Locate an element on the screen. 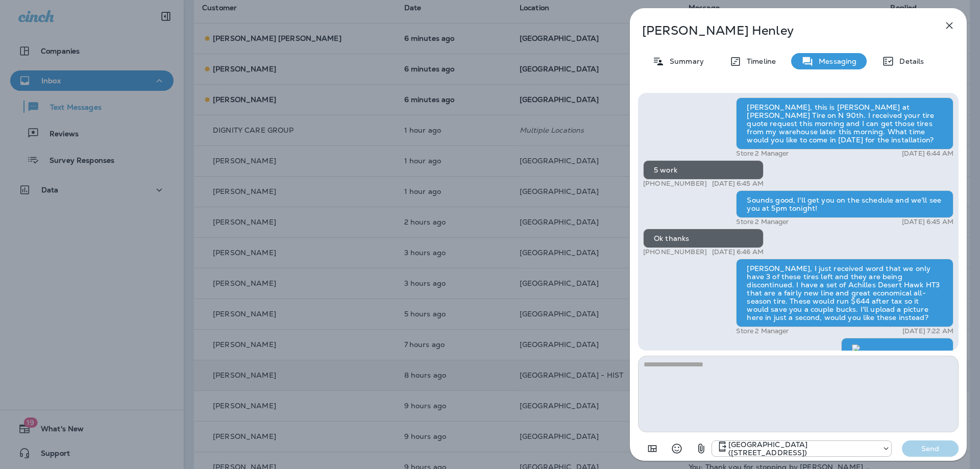 The image size is (980, 469). div: Here's what they look like is located at coordinates (897, 355).